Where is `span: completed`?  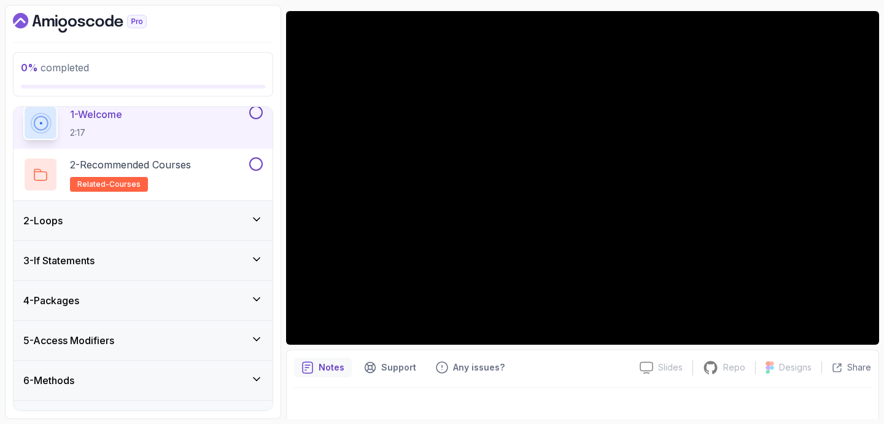 span: completed is located at coordinates (55, 68).